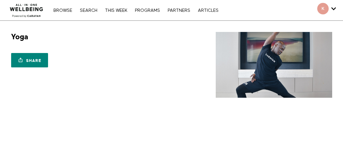 Image resolution: width=343 pixels, height=145 pixels. Describe the element at coordinates (20, 37) in the screenshot. I see `h1: Yoga` at that location.